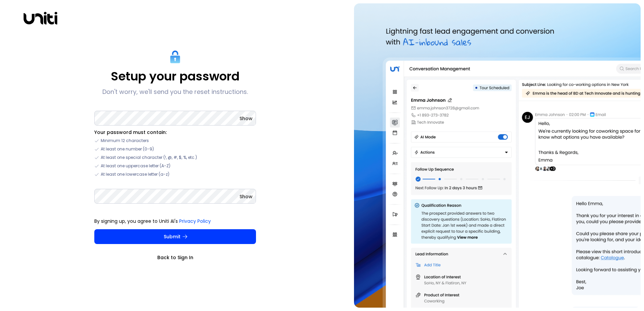 The height and width of the screenshot is (311, 644). Describe the element at coordinates (149, 157) in the screenshot. I see `span: At least one special character (!, @, #, $, %, etc.)` at that location.